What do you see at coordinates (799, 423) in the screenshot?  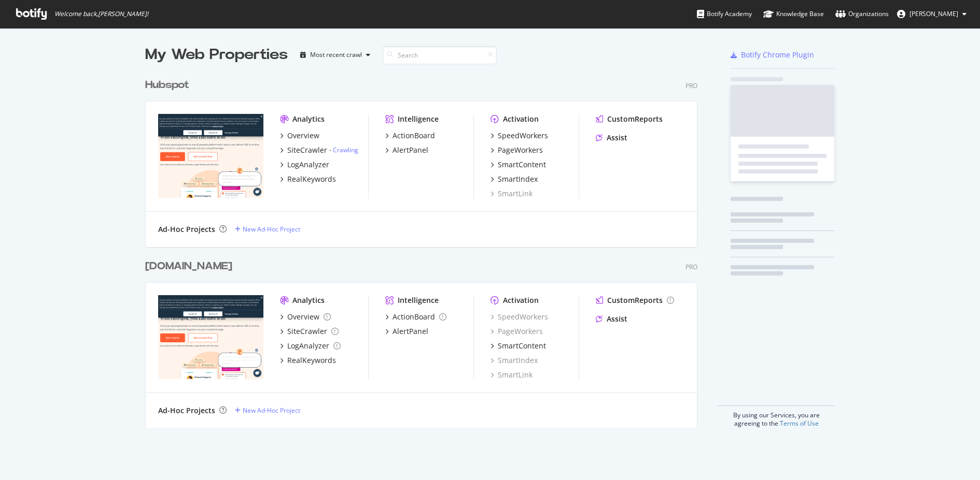 I see `a: Terms of Use` at bounding box center [799, 423].